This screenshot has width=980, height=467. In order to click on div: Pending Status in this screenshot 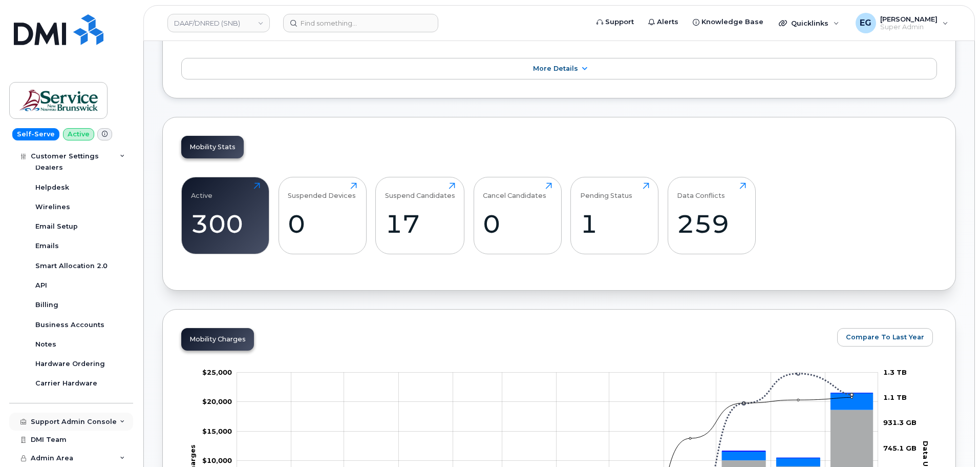, I will do `click(607, 190)`.